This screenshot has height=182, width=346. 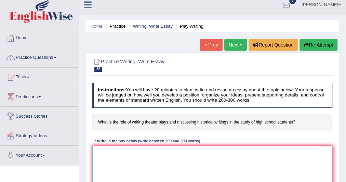 I want to click on a: « Prev, so click(x=211, y=45).